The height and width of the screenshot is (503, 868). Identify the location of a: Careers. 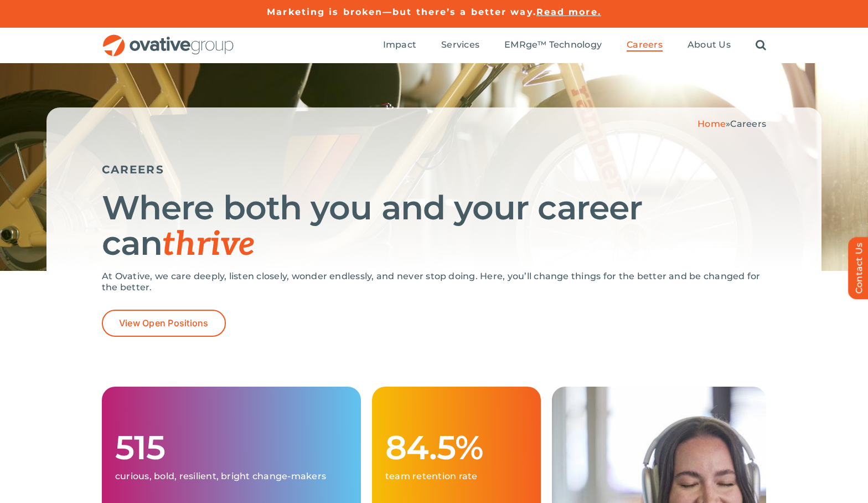
(645, 45).